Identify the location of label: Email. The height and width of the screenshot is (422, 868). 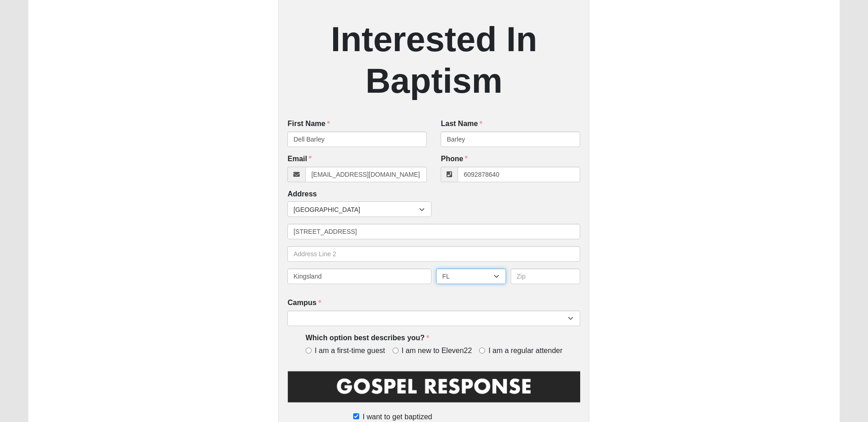
(299, 159).